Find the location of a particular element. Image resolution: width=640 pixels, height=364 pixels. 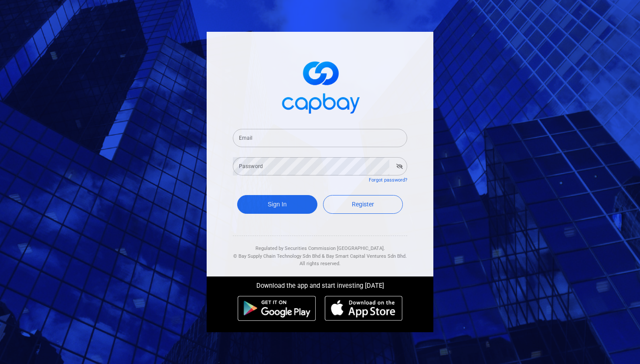

img: ios is located at coordinates (364, 309).